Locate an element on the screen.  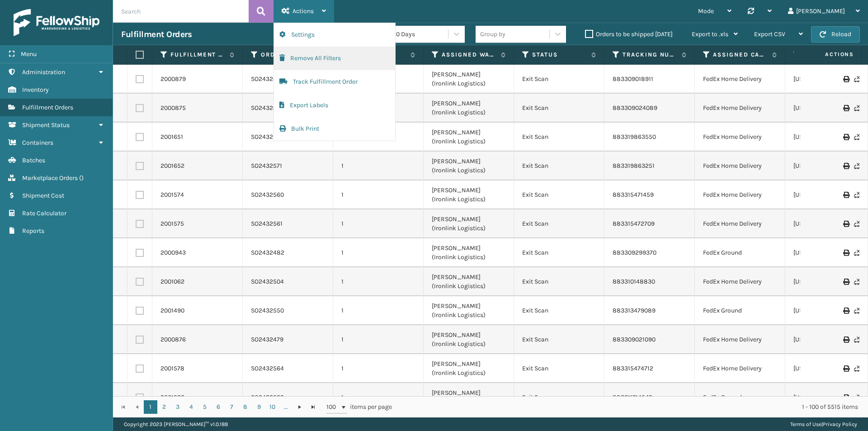
a: 2001578 is located at coordinates (172, 368).